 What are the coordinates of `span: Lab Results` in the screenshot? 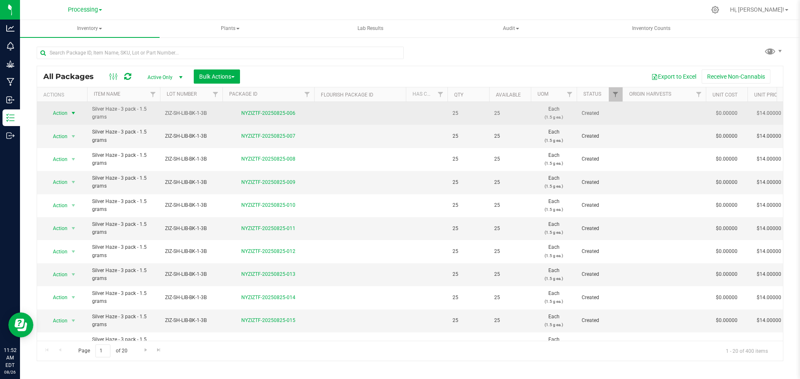 It's located at (370, 28).